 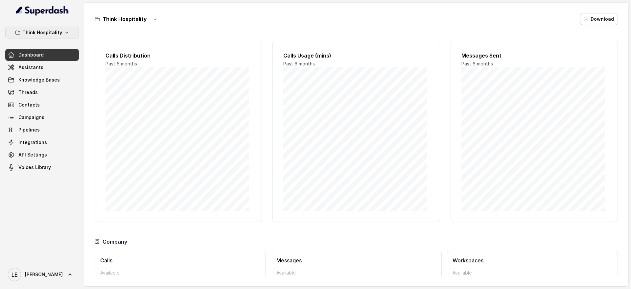 What do you see at coordinates (39, 80) in the screenshot?
I see `span: Knowledge Bases` at bounding box center [39, 80].